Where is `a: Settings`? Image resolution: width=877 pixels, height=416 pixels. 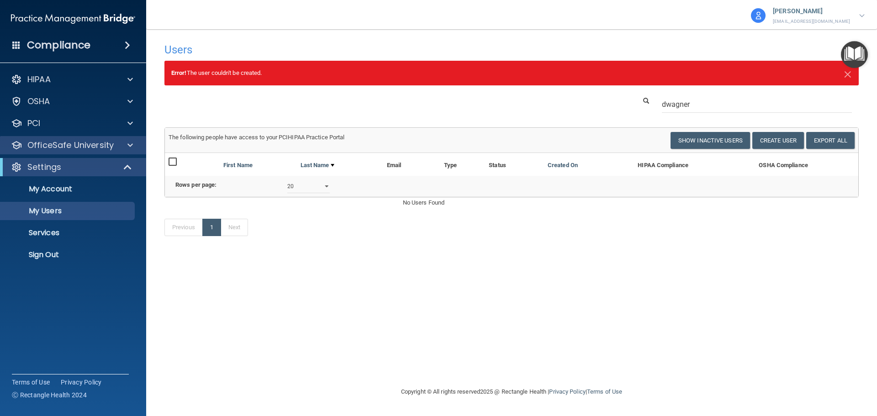 a: Settings is located at coordinates (72, 167).